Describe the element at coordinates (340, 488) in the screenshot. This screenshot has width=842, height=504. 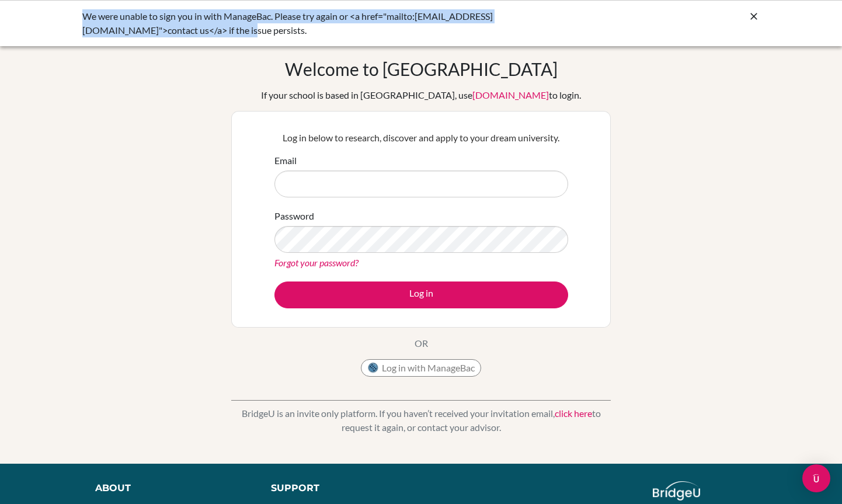
I see `div: Support` at that location.